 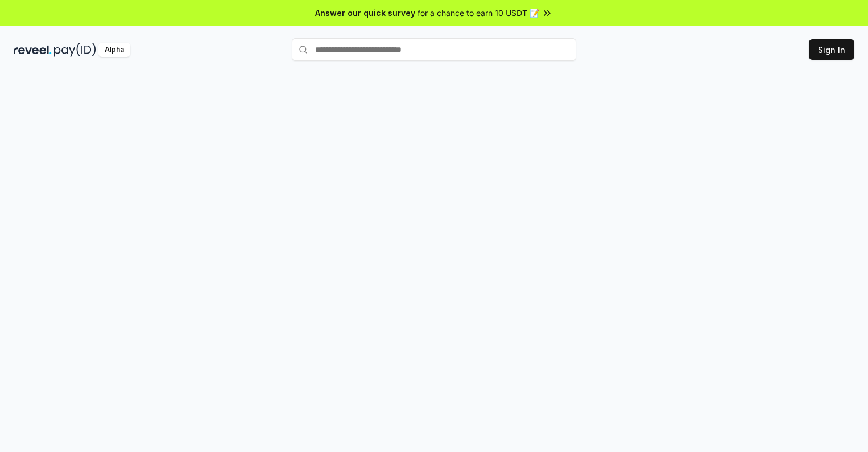 I want to click on div: Alpha, so click(x=115, y=50).